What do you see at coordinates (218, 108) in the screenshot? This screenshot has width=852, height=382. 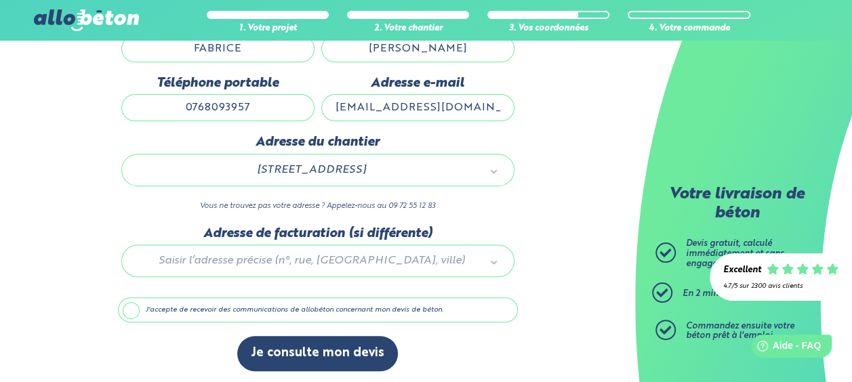 I see `input: ex : 0642930817` at bounding box center [218, 108].